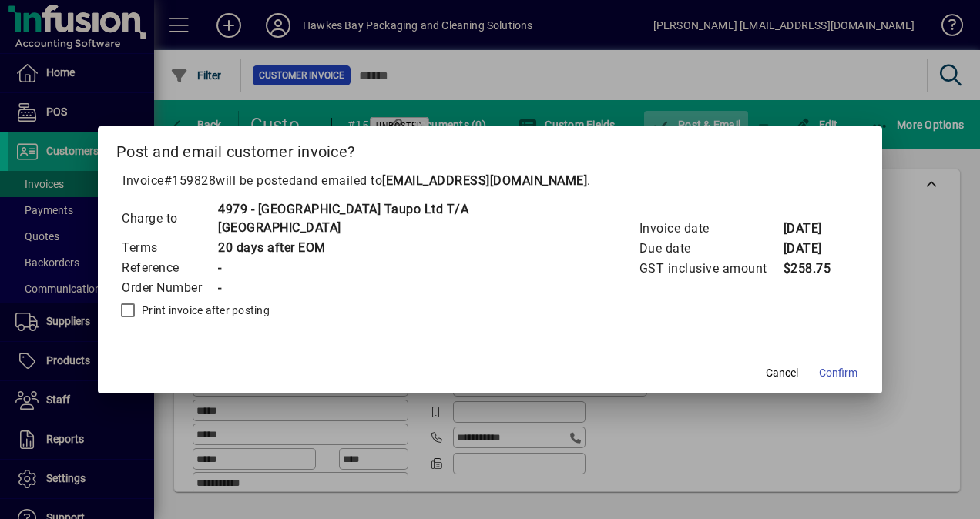 This screenshot has width=980, height=519. Describe the element at coordinates (169, 248) in the screenshot. I see `td: Terms` at that location.